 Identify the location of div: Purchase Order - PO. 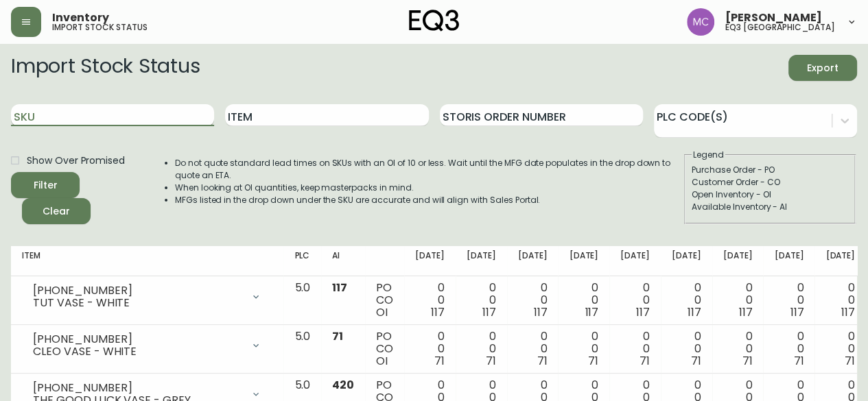
(770, 170).